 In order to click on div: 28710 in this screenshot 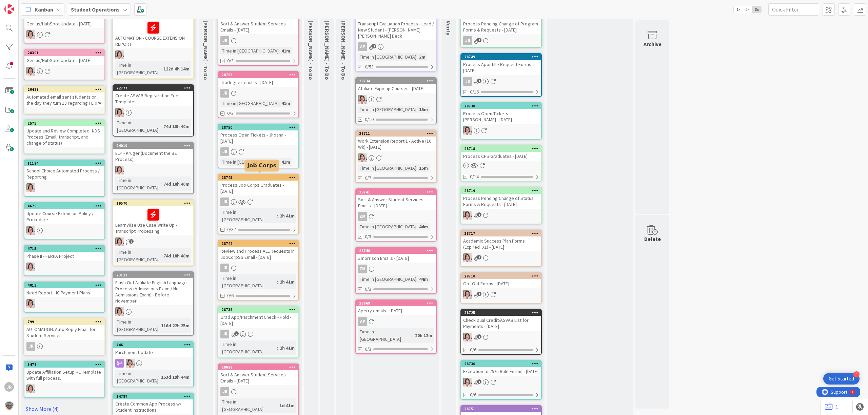, I will do `click(501, 276)`.